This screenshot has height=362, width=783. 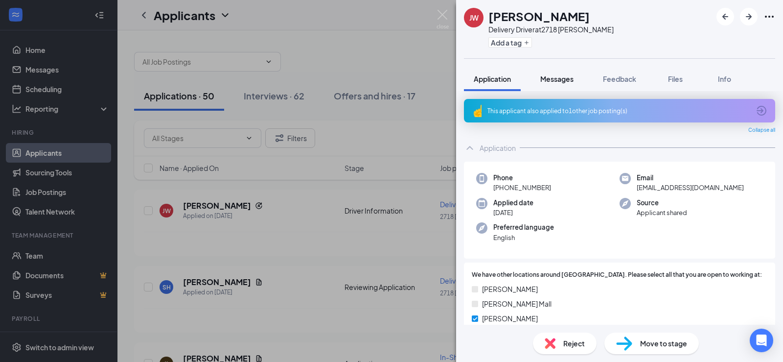 I want to click on svg: ArrowLeftNew, so click(x=725, y=17).